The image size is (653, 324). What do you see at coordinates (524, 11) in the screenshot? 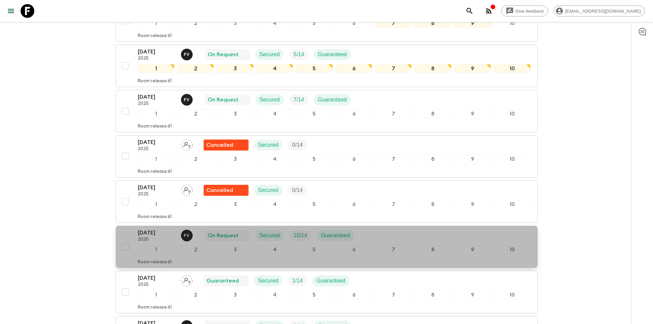
I see `a: Give feedback` at bounding box center [524, 11].